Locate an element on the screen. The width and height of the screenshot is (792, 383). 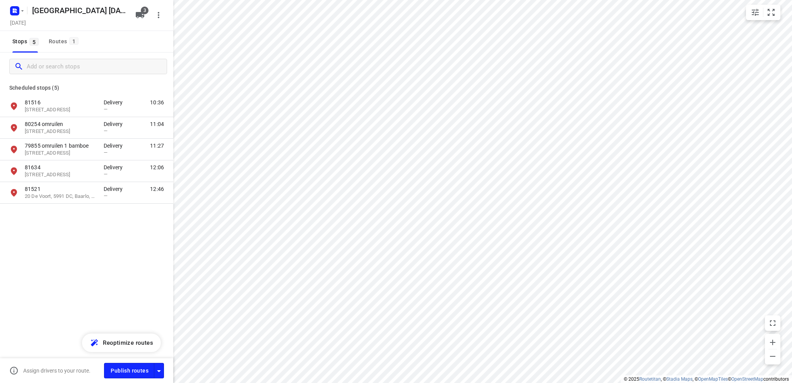
p: Assign drivers to your route. is located at coordinates (57, 371).